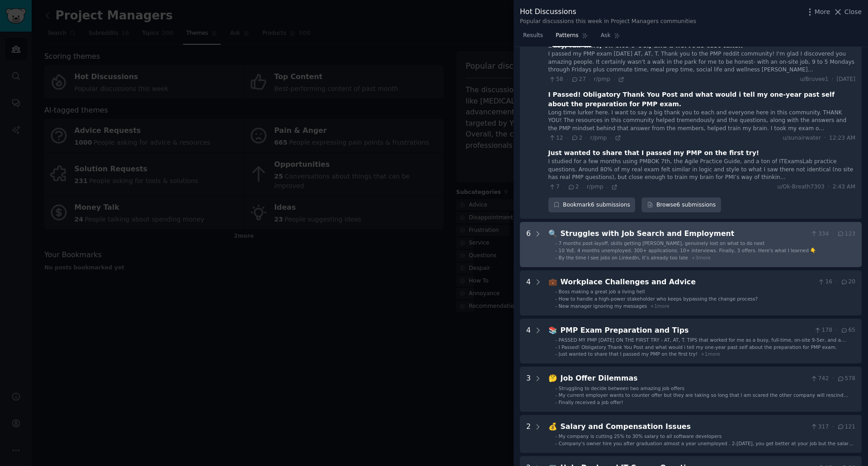 The width and height of the screenshot is (868, 466). What do you see at coordinates (702, 169) in the screenshot?
I see `div: I studied for a few months using PMBOK 7th, the Agile Practice Guide, and a ton of ITExamsLab pra...` at bounding box center [702, 169].